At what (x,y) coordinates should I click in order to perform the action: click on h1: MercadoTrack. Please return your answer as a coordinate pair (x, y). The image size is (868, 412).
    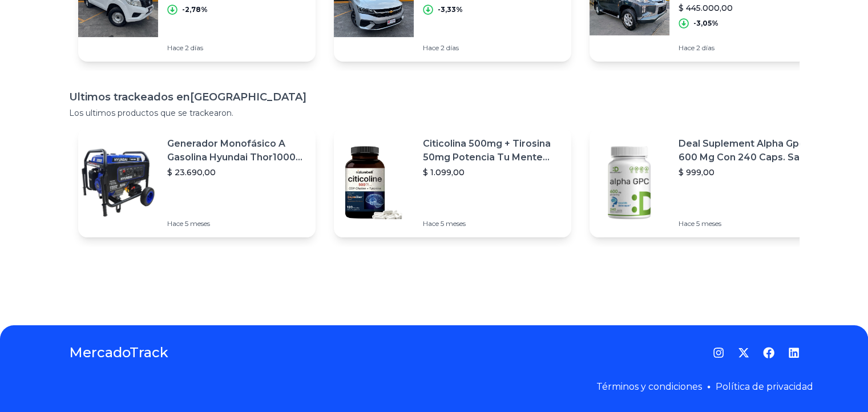
    Looking at the image, I should click on (118, 353).